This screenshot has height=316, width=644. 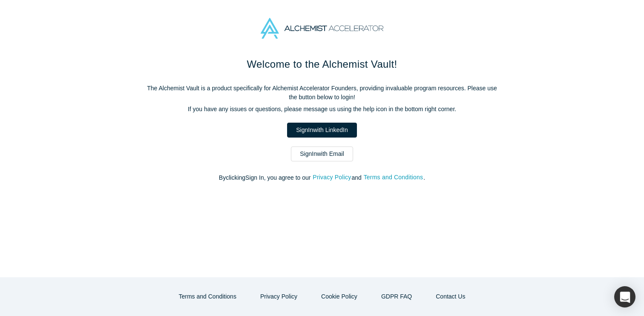 I want to click on button: Contact Us, so click(x=450, y=296).